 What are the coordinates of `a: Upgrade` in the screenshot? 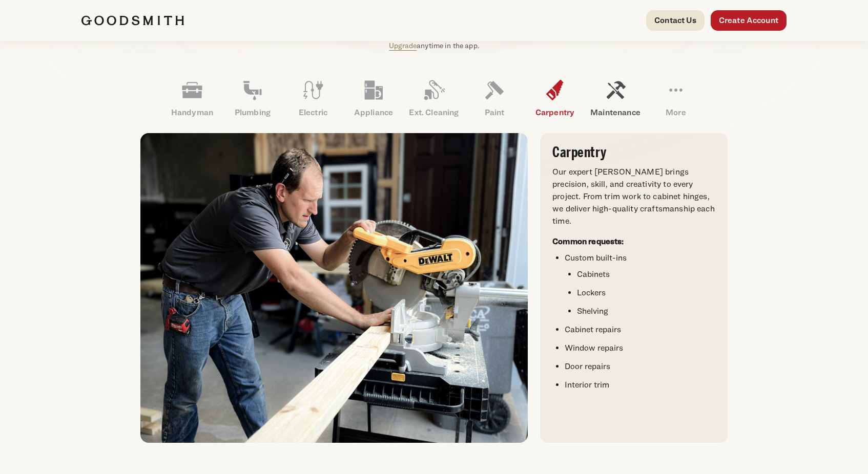 It's located at (403, 45).